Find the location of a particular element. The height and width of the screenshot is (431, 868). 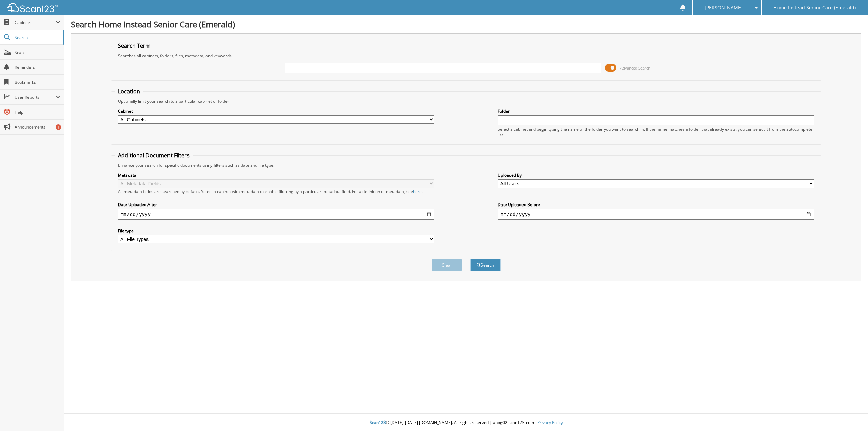

input: start is located at coordinates (276, 214).